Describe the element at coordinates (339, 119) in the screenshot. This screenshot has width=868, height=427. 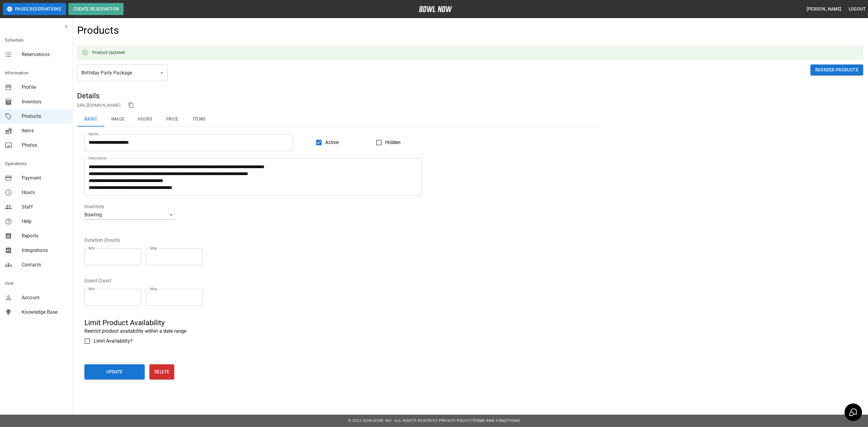
I see `div: basic tabs example` at that location.